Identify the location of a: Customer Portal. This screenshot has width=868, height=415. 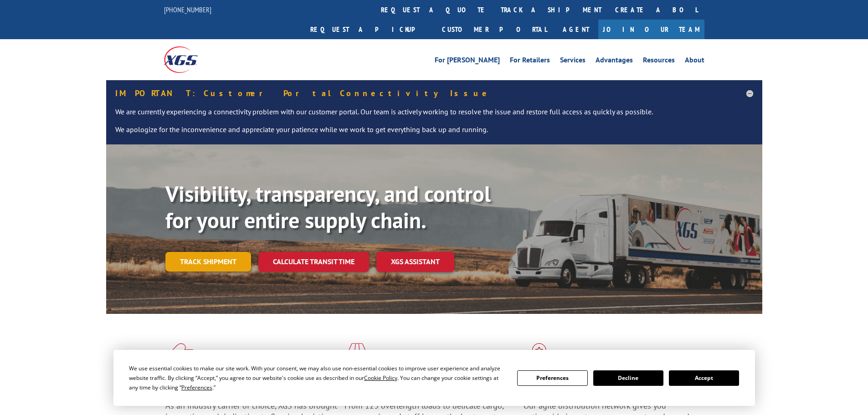
(495, 29).